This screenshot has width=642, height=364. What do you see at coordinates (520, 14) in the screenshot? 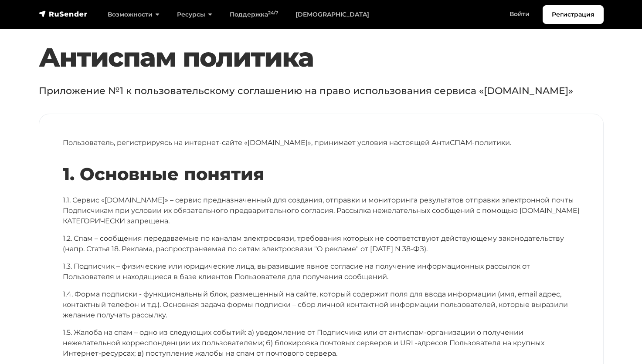
I see `a: Войти` at bounding box center [520, 14].